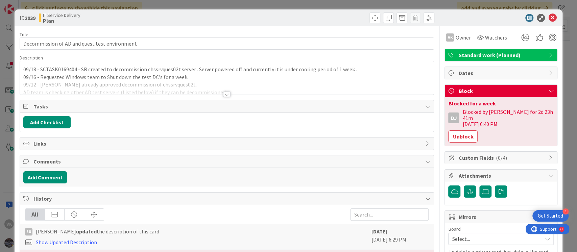 The width and height of the screenshot is (577, 252). Describe the element at coordinates (31, 58) in the screenshot. I see `span: Description` at that location.